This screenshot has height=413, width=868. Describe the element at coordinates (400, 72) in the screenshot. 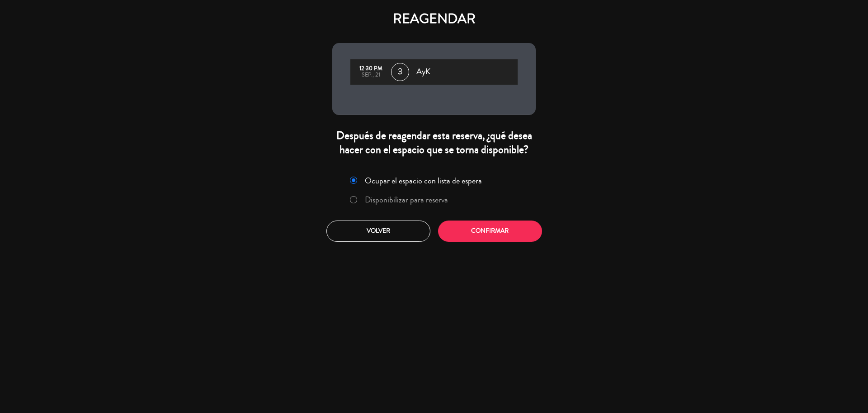

I see `span: 3` at that location.